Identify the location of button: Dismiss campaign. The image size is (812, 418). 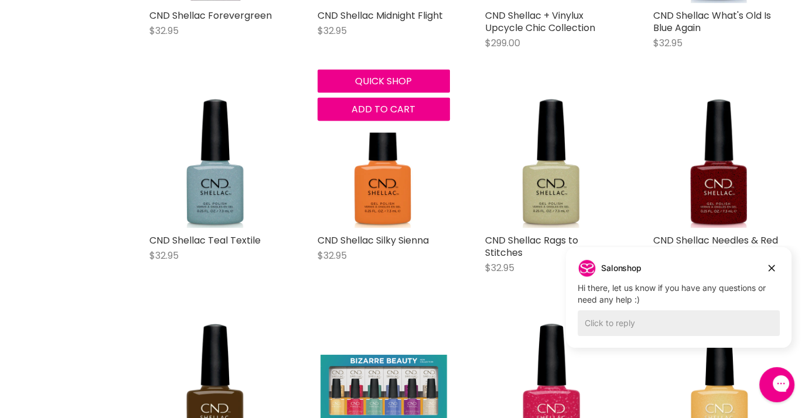
(214, 23).